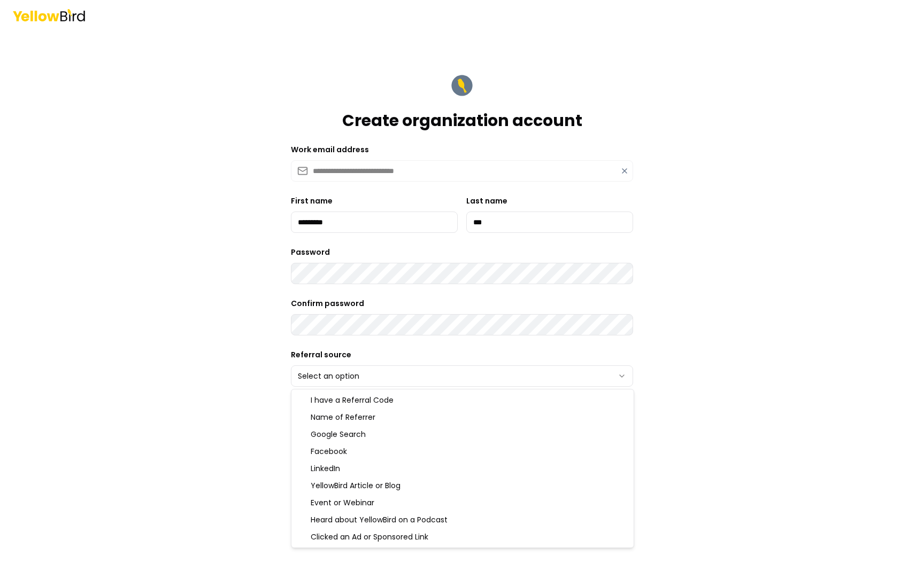 The height and width of the screenshot is (579, 924). What do you see at coordinates (379, 520) in the screenshot?
I see `span: Heard about YellowBird on a Podcast` at bounding box center [379, 520].